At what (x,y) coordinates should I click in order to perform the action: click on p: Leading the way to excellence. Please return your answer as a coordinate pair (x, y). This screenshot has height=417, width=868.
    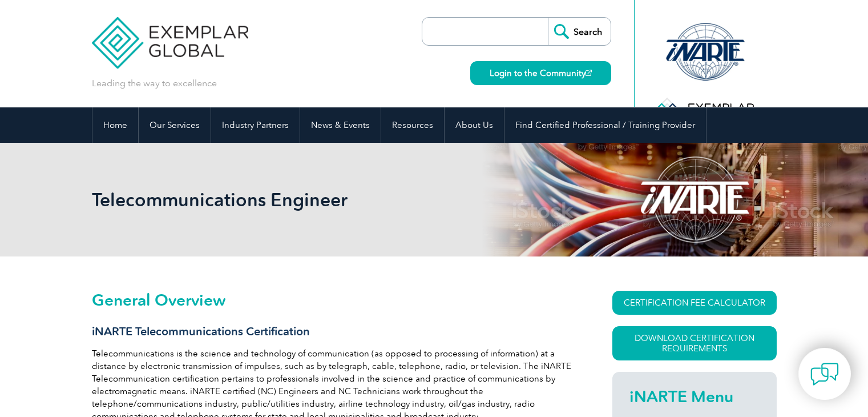
    Looking at the image, I should click on (154, 83).